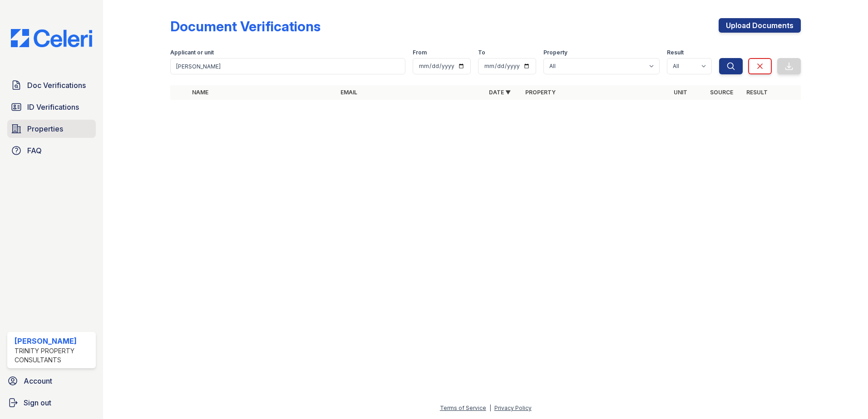 The image size is (868, 419). What do you see at coordinates (721, 92) in the screenshot?
I see `a: Source` at bounding box center [721, 92].